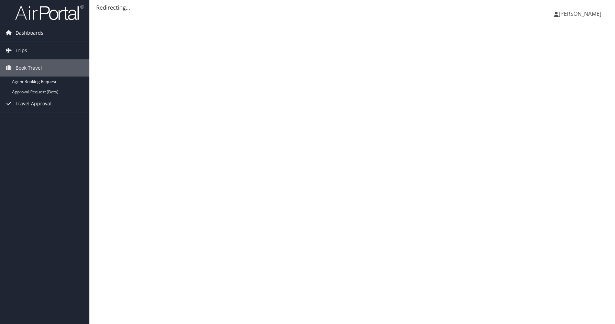 The height and width of the screenshot is (324, 615). I want to click on img: airportal-logo.png, so click(49, 12).